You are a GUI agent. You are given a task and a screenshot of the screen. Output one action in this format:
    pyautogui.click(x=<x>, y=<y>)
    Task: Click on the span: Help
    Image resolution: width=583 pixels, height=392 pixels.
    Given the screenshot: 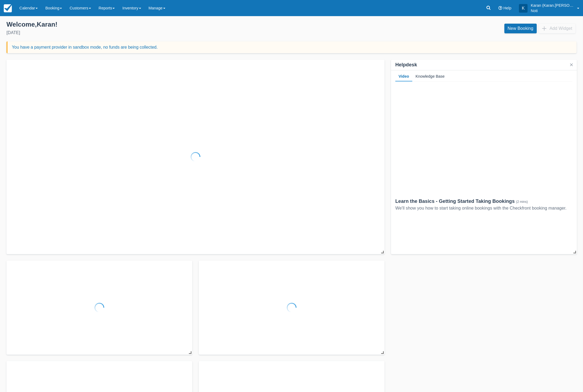 What is the action you would take?
    pyautogui.click(x=507, y=8)
    